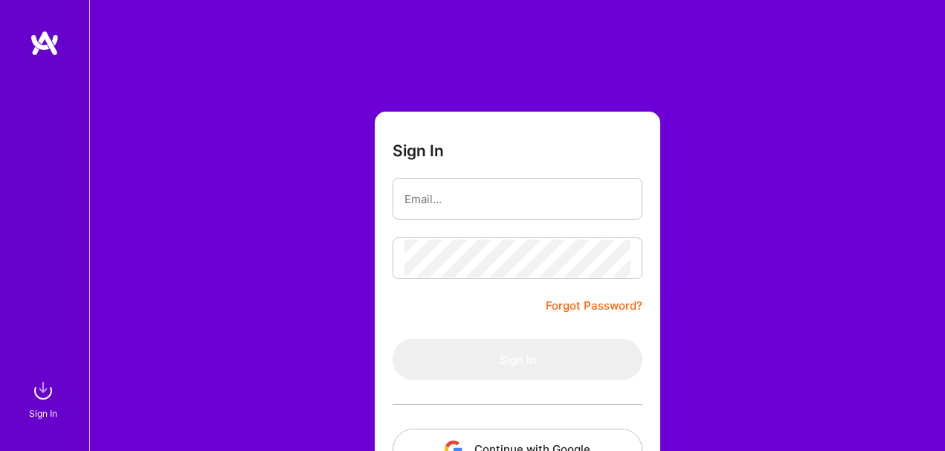  What do you see at coordinates (518, 359) in the screenshot?
I see `button: Sign In` at bounding box center [518, 359].